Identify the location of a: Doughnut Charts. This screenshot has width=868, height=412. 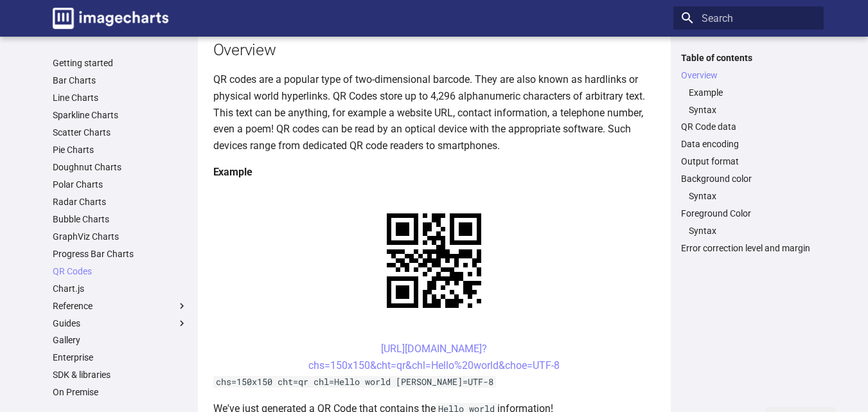
(120, 167).